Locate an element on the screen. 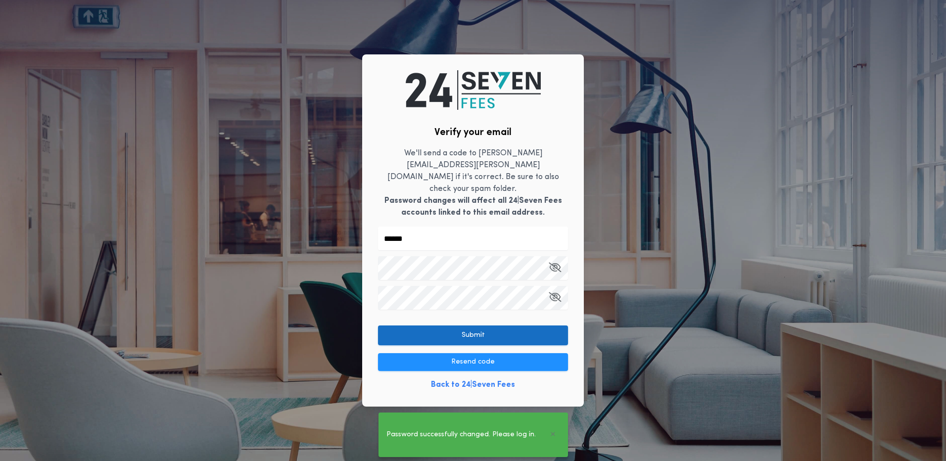 The width and height of the screenshot is (946, 461). img: logo is located at coordinates (473, 90).